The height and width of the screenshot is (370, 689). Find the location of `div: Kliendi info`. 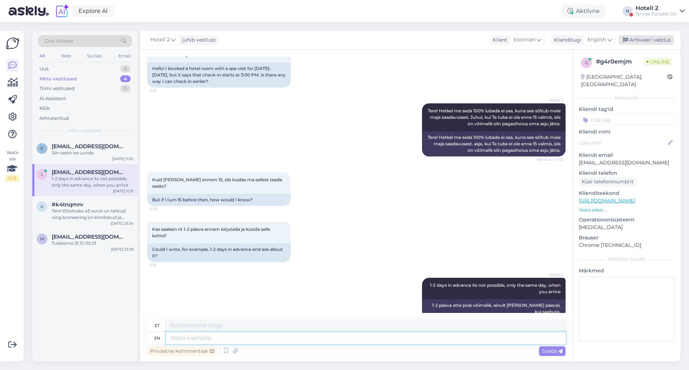

div: Kliendi info is located at coordinates (627, 98).